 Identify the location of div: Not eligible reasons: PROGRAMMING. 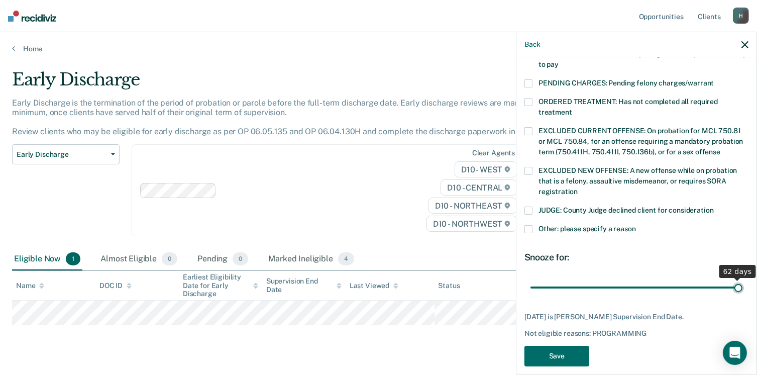
(637, 333).